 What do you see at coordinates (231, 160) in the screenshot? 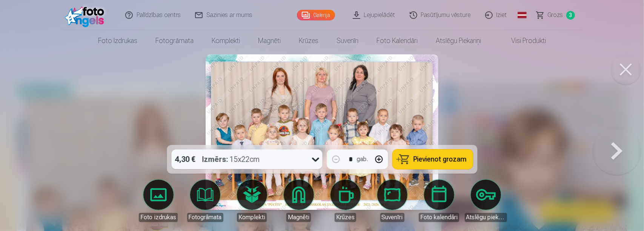
I see `div: 15x22cm` at bounding box center [231, 160].